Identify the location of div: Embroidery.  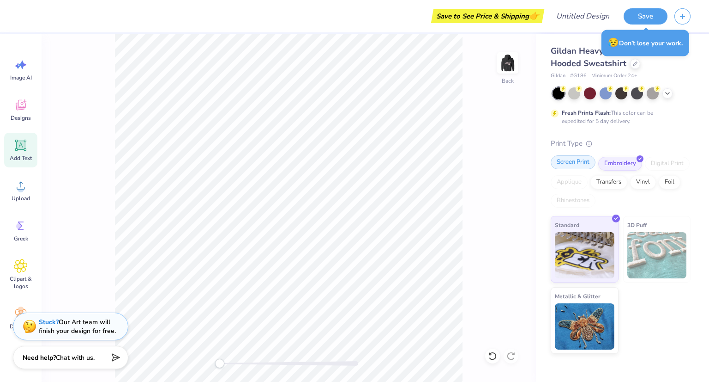
(620, 164).